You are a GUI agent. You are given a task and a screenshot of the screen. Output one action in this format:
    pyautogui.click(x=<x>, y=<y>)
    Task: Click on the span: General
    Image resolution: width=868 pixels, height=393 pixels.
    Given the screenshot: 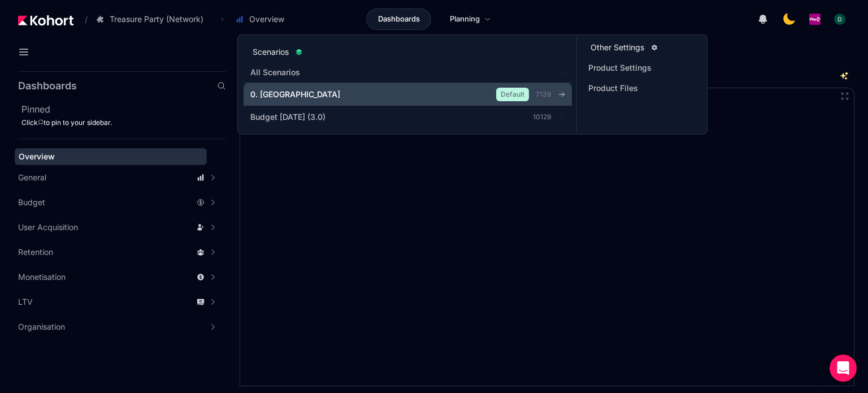 What is the action you would take?
    pyautogui.click(x=32, y=178)
    